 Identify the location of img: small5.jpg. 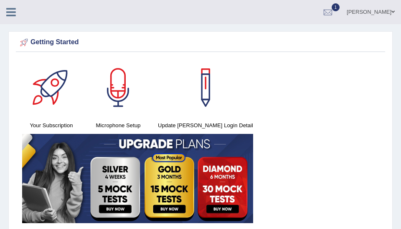
(138, 179).